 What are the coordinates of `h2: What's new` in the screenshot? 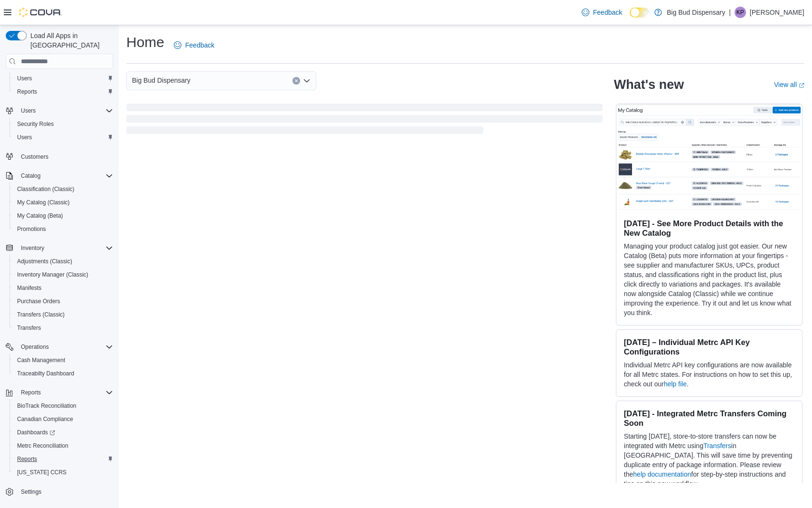 It's located at (649, 85).